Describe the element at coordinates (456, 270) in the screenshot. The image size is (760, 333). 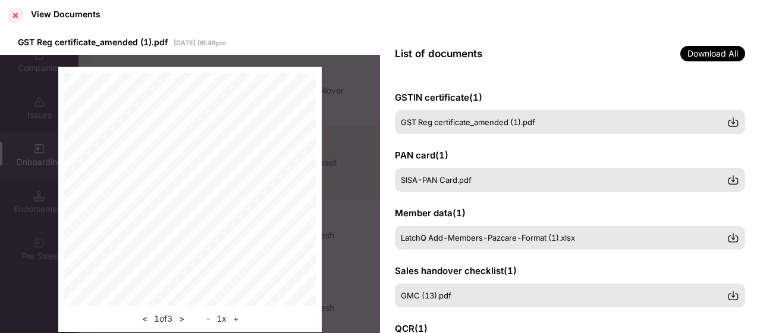
I see `span: Sales handover checklist ( 1 )` at that location.